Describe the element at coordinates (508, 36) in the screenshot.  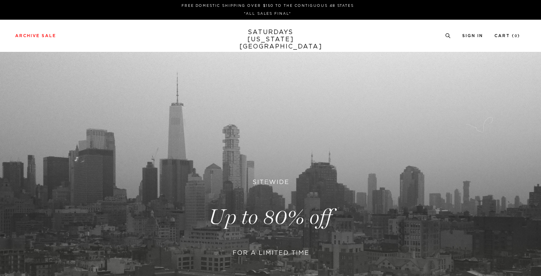
I see `a: Cart (0)` at that location.